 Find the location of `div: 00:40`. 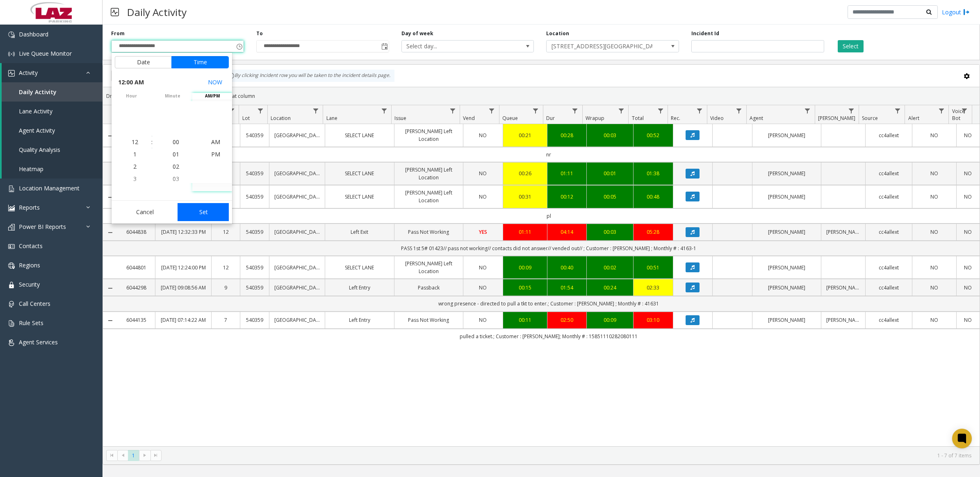

div: 00:40 is located at coordinates (567, 267).